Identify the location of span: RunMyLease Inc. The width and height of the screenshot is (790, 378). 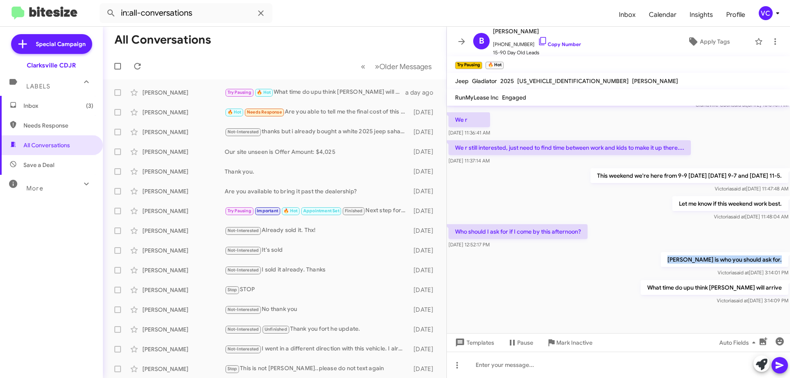
(477, 98).